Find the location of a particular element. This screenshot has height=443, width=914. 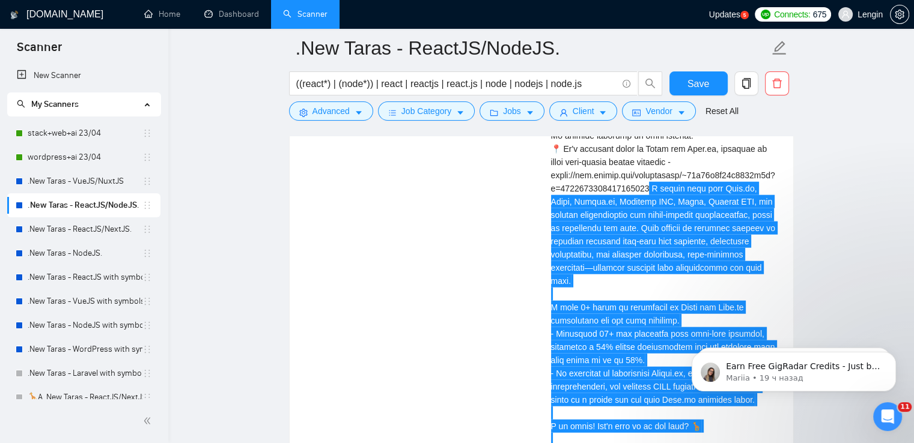

span: info-circle is located at coordinates (626, 84).